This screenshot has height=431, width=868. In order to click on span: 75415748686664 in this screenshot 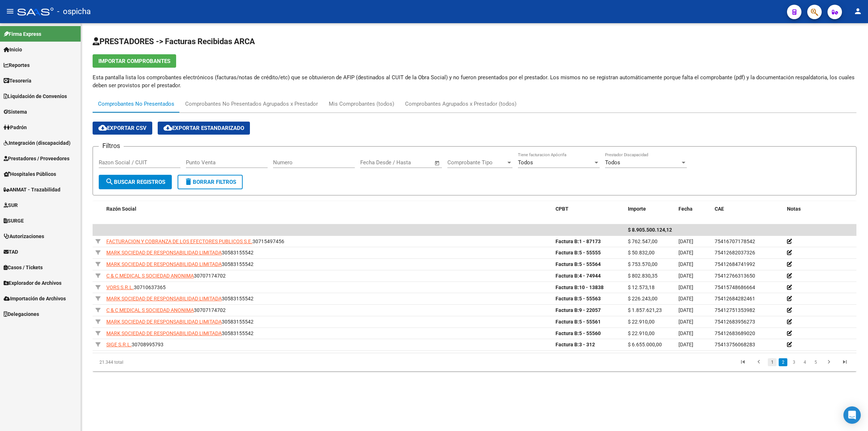, I will do `click(735, 287)`.